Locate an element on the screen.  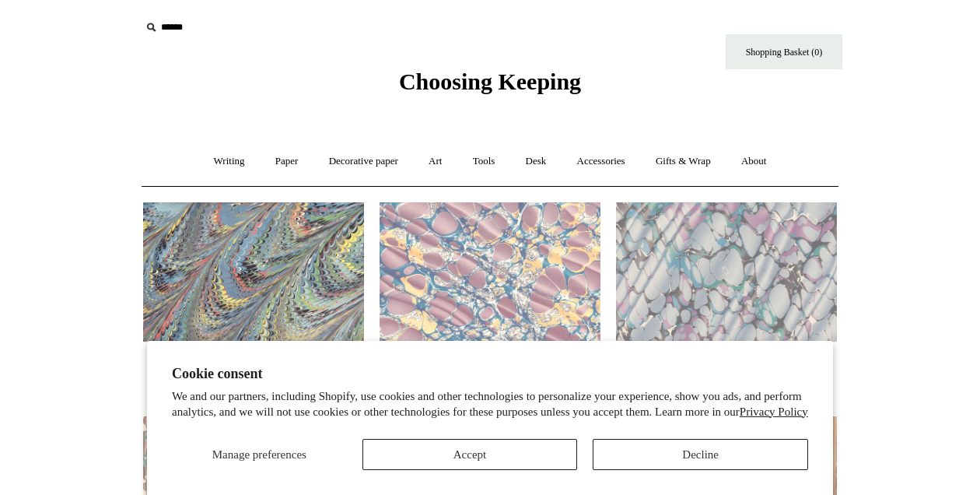
img: Hand Marbled Paper Sheet, Rainbow is located at coordinates (254, 273).